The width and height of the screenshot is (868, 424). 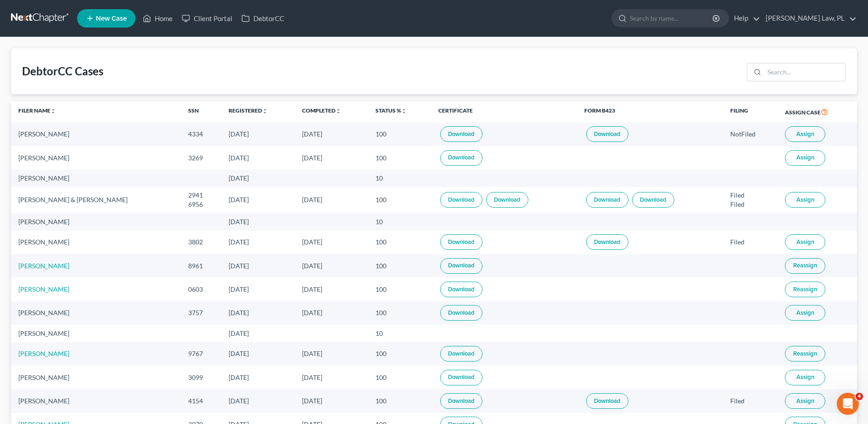 I want to click on div: 8961, so click(x=201, y=266).